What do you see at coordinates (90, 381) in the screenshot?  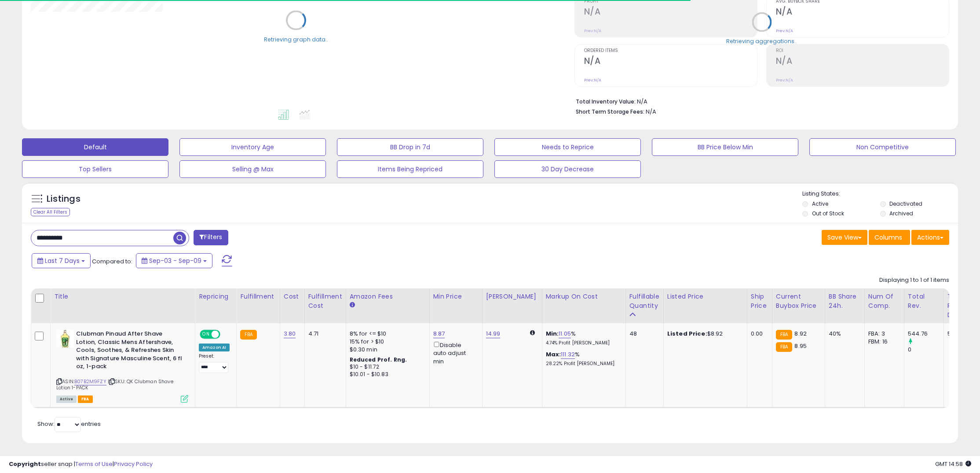 I see `a: B07B2M9FZY` at bounding box center [90, 381].